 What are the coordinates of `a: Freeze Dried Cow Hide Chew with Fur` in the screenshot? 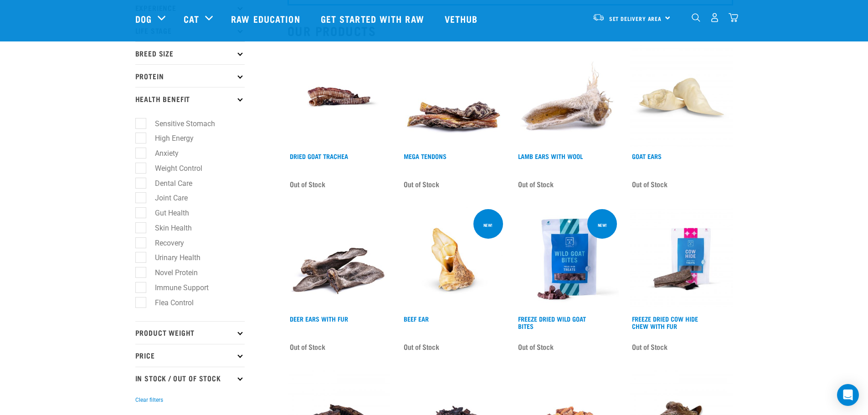 It's located at (665, 322).